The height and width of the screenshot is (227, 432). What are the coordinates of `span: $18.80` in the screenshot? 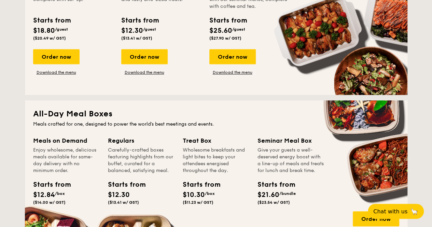 It's located at (44, 31).